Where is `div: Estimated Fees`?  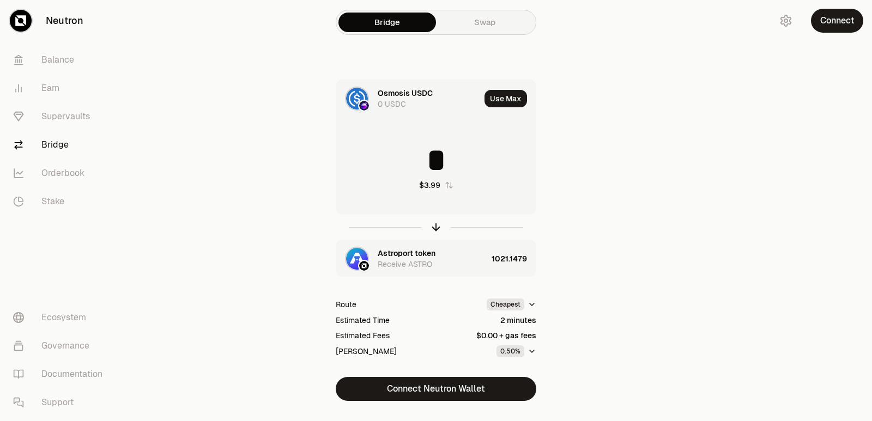
div: Estimated Fees is located at coordinates (362, 336).